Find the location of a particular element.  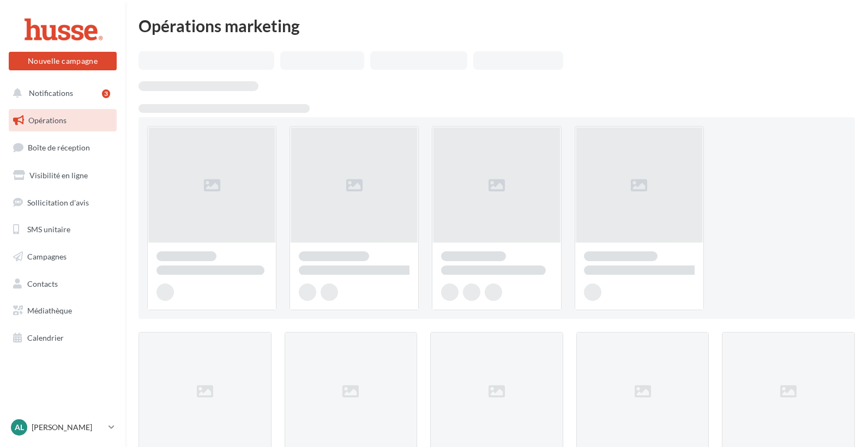

button: Notifications 3 is located at coordinates (60, 93).